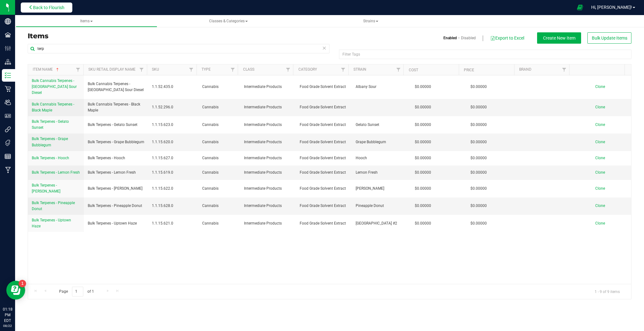 The width and height of the screenshot is (644, 331). Describe the element at coordinates (47, 7) in the screenshot. I see `button: Back to Flourish` at that location.